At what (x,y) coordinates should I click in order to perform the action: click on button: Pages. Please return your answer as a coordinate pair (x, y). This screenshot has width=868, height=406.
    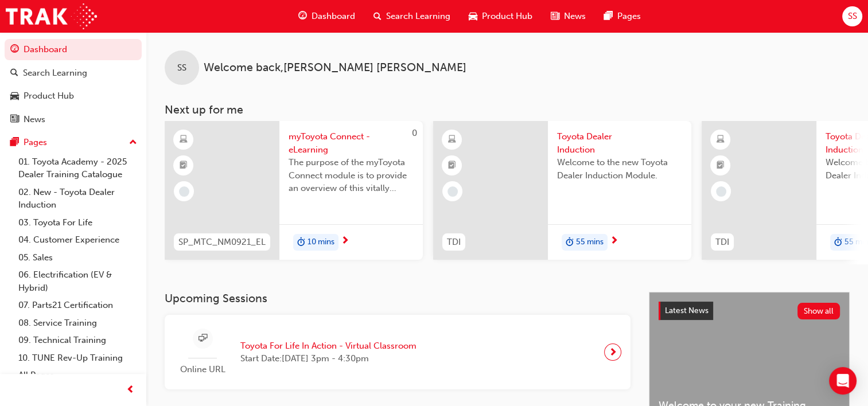
    Looking at the image, I should click on (73, 142).